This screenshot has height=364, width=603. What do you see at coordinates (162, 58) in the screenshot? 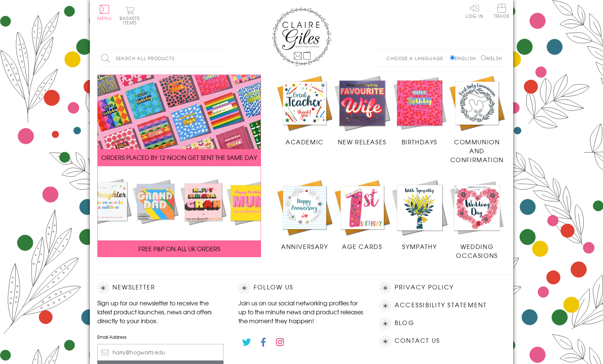
I see `input: Search all products` at bounding box center [162, 58].